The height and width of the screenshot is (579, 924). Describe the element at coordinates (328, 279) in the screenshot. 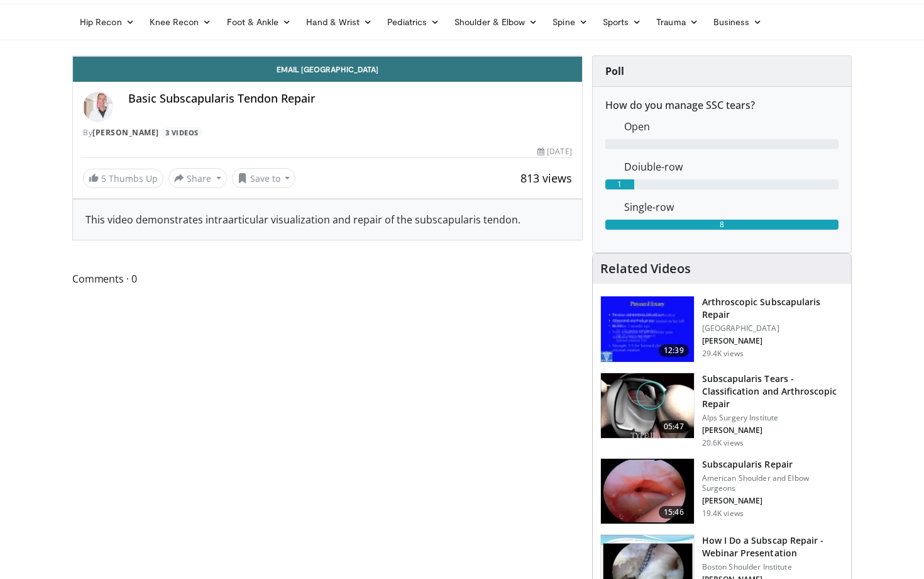

I see `span: Comments 0` at that location.